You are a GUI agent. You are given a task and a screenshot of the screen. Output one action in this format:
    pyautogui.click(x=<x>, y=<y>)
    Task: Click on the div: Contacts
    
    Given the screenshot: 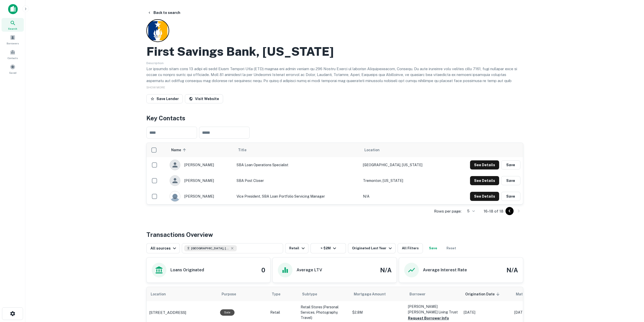 What is the action you would take?
    pyautogui.click(x=13, y=54)
    